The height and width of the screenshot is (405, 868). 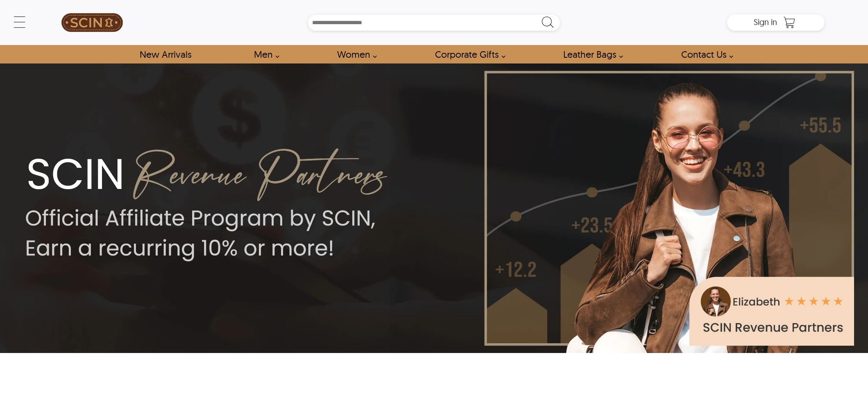 I want to click on img: SCIN, so click(x=92, y=22).